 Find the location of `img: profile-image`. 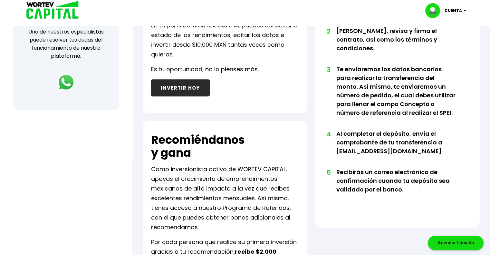

img: profile-image is located at coordinates (435, 11).